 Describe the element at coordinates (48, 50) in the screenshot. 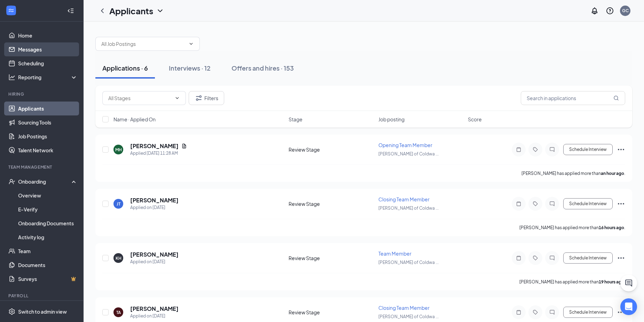

I see `a: Messages` at that location.